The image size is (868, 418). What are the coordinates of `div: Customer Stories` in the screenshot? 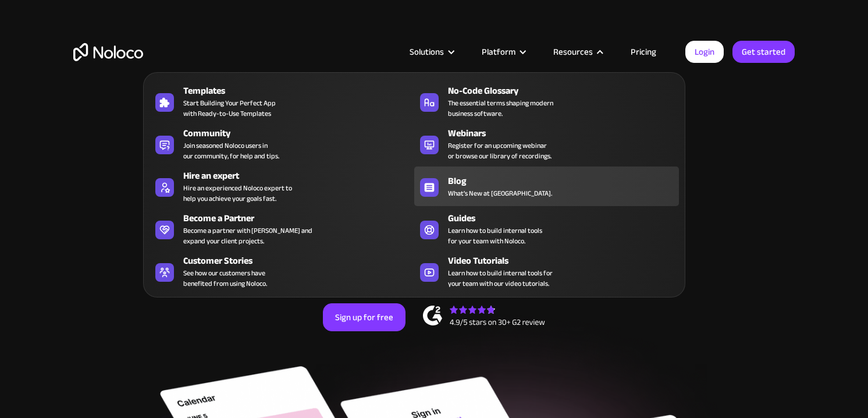 It's located at (301, 260).